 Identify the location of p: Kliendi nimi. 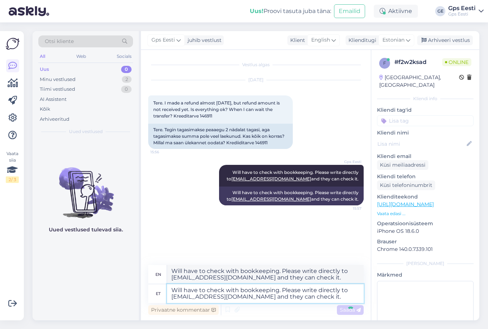
(425, 133).